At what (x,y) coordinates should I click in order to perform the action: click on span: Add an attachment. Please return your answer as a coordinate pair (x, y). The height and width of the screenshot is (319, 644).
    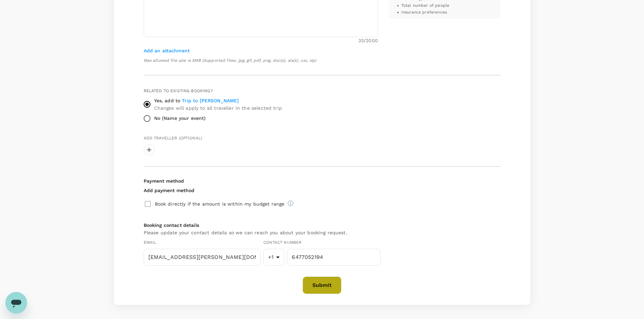
    Looking at the image, I should click on (167, 51).